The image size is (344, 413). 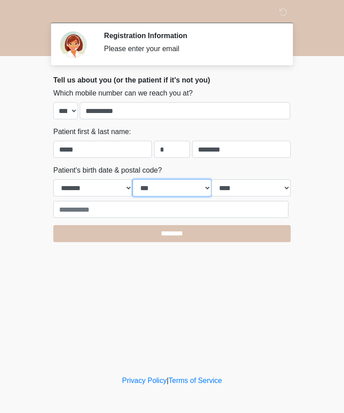 What do you see at coordinates (195, 380) in the screenshot?
I see `a: Terms of Service` at bounding box center [195, 380].